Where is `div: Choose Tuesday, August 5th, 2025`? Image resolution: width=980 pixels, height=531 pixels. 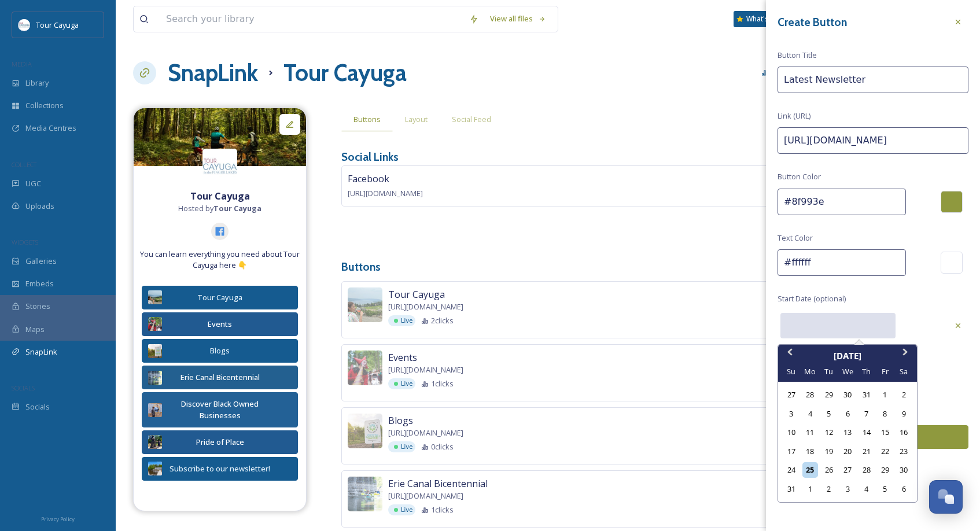
div: Choose Tuesday, August 5th, 2025 is located at coordinates (828, 414).